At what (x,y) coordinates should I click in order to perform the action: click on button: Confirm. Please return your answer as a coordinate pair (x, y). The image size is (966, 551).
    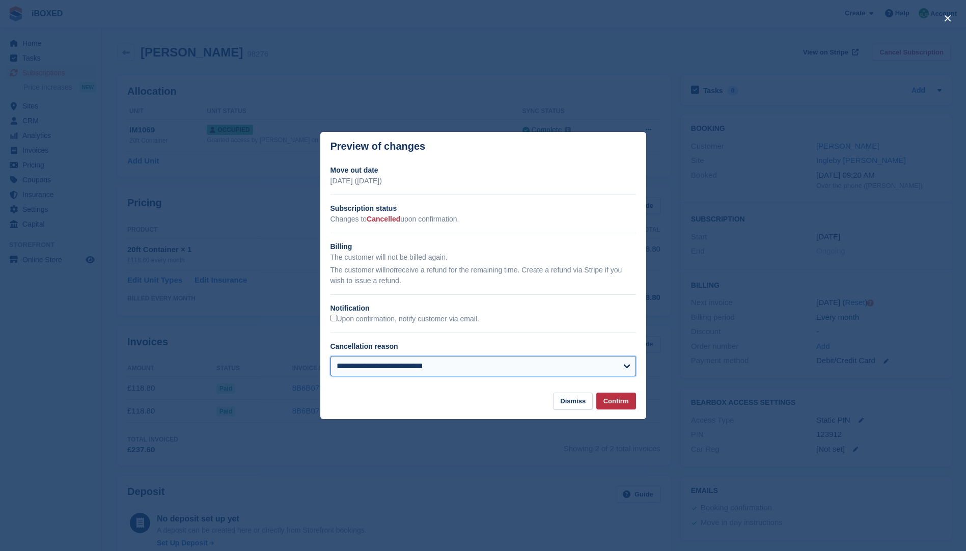
    Looking at the image, I should click on (616, 401).